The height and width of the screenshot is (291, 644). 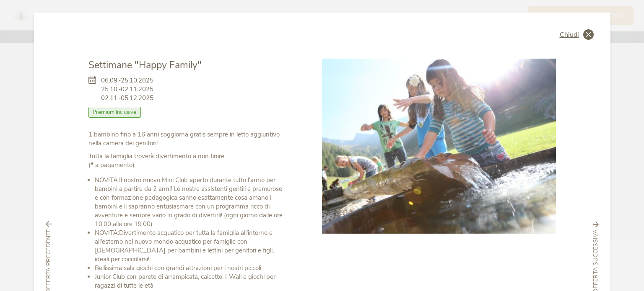 What do you see at coordinates (569, 35) in the screenshot?
I see `span: Chiudi` at bounding box center [569, 35].